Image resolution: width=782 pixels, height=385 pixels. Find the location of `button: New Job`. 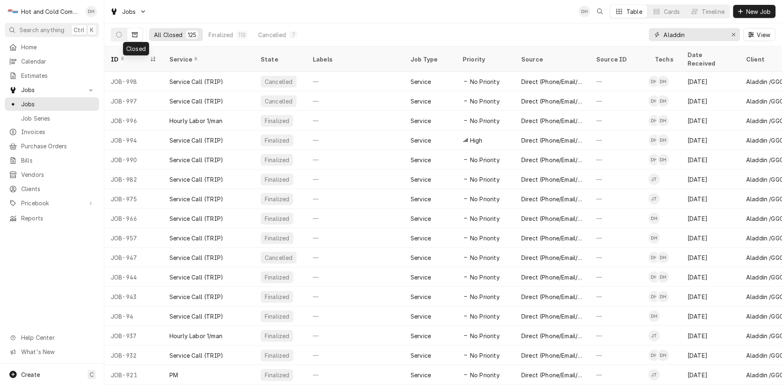

button: New Job is located at coordinates (755, 11).